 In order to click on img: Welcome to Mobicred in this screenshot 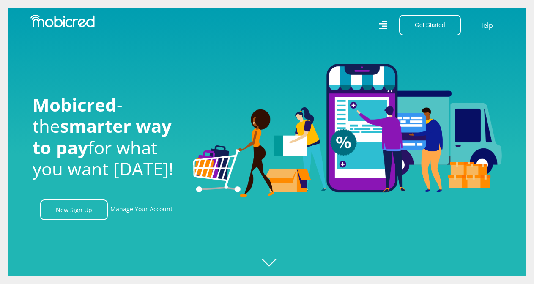, I will do `click(348, 131)`.